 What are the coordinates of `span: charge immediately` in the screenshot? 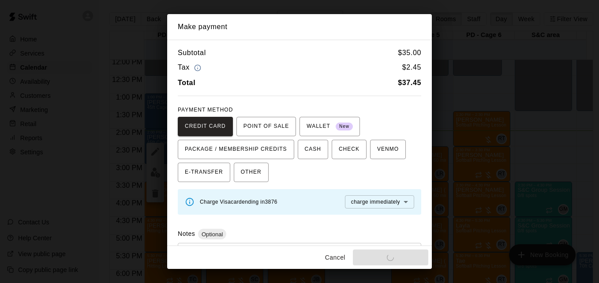 It's located at (376, 202).